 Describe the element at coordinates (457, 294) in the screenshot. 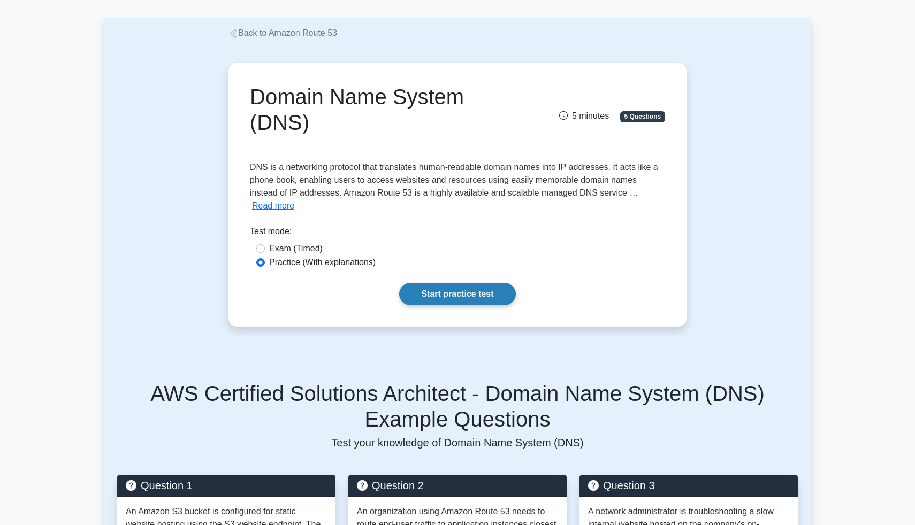

I see `a: Start practice test` at that location.